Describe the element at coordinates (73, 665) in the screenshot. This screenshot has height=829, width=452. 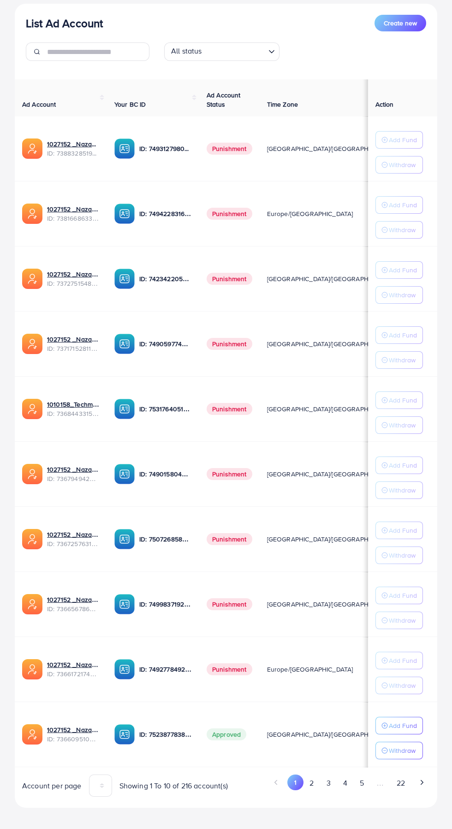
I see `a: 1027152 _Nazaagency_018` at that location.